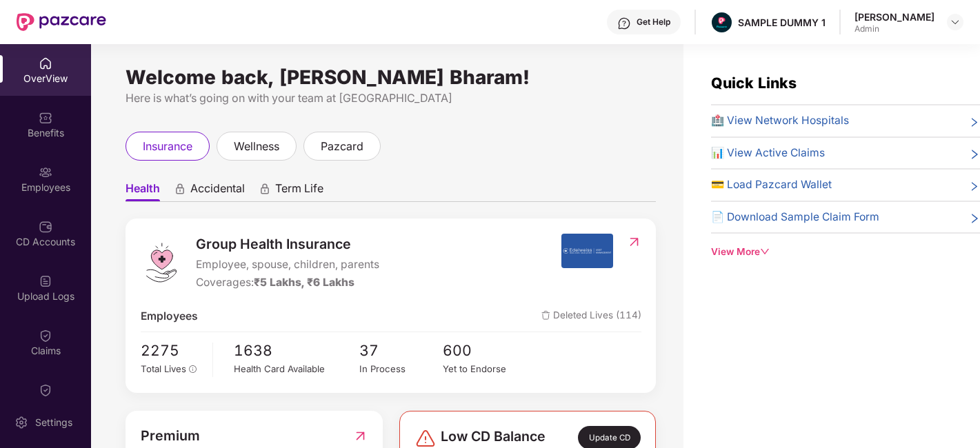 The height and width of the screenshot is (448, 980). I want to click on span: Quick Links, so click(754, 83).